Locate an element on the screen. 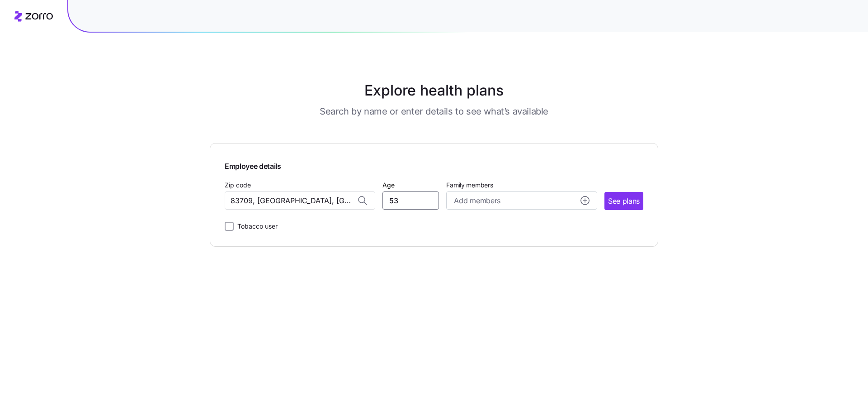 The width and height of the screenshot is (868, 416). span: See plans is located at coordinates (624, 201).